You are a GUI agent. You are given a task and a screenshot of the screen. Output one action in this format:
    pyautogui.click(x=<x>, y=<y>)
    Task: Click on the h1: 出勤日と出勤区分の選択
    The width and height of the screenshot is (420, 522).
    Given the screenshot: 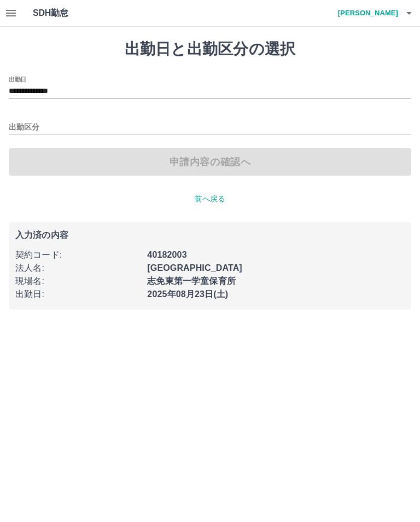 What is the action you would take?
    pyautogui.click(x=210, y=49)
    